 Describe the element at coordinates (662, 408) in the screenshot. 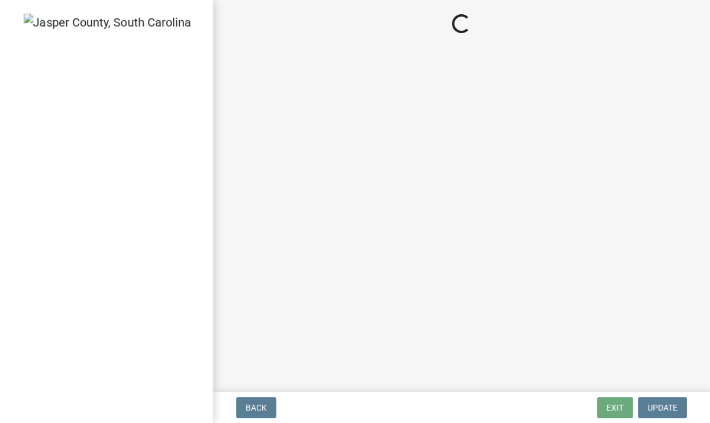

I see `button: Update` at that location.